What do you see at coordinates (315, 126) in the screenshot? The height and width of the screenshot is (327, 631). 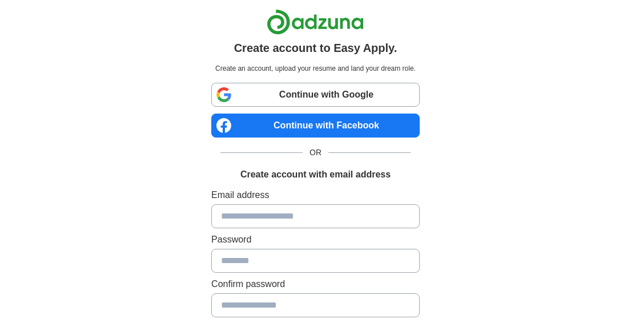 I see `a: Continue with Facebook` at bounding box center [315, 126].